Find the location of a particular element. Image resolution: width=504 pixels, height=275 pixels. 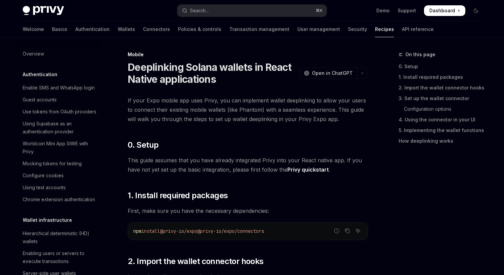

a: Chrome extension authentication is located at coordinates (60, 200).